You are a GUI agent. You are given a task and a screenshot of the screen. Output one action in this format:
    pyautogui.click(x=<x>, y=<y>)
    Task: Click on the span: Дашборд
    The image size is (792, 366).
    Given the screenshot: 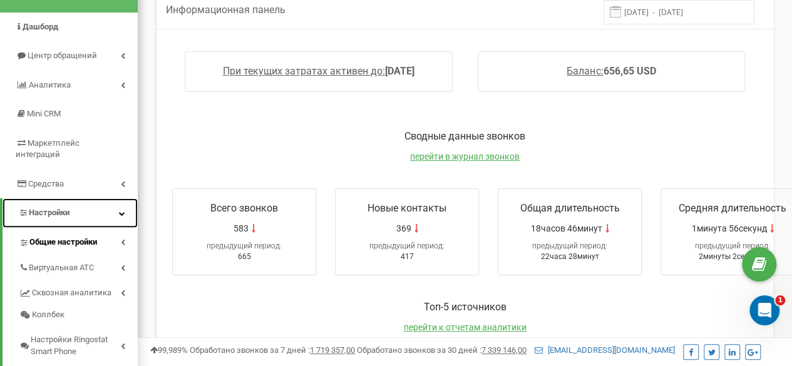 What is the action you would take?
    pyautogui.click(x=40, y=26)
    